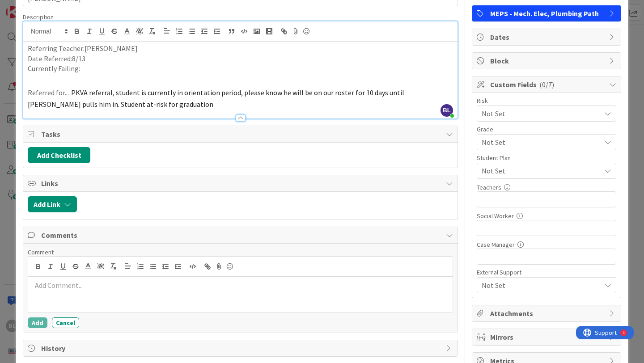 The width and height of the screenshot is (644, 363). Describe the element at coordinates (241, 184) in the screenshot. I see `span: Links` at that location.